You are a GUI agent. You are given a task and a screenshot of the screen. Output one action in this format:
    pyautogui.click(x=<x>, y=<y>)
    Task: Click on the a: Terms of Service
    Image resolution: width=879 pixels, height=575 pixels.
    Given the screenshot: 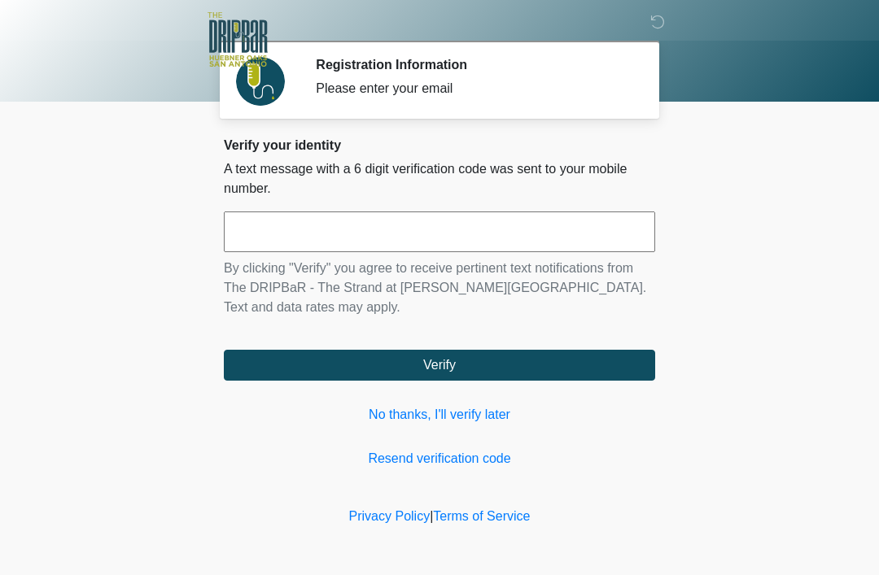 What is the action you would take?
    pyautogui.click(x=481, y=516)
    